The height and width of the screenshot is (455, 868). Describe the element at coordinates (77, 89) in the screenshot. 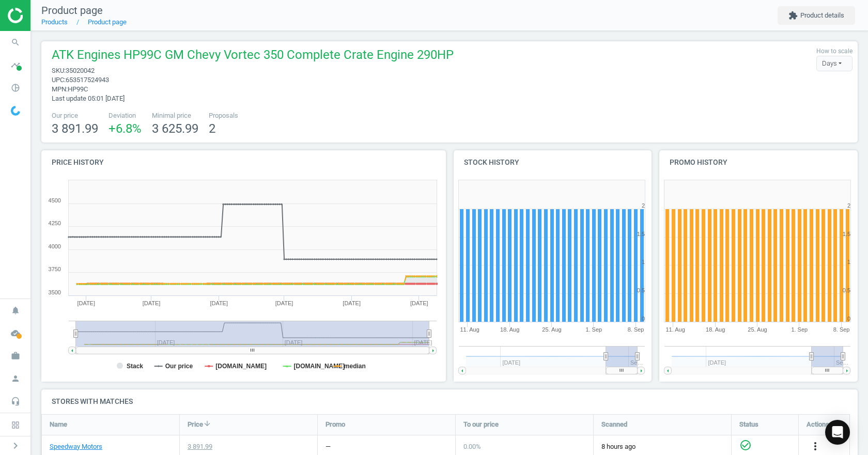

I see `span: HP99C` at that location.